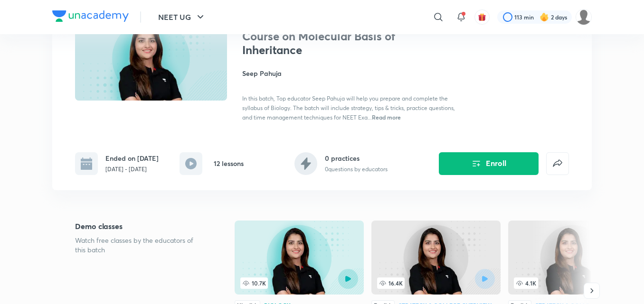  I want to click on h1: Course on Molecular Basis of Inheritance, so click(320, 43).